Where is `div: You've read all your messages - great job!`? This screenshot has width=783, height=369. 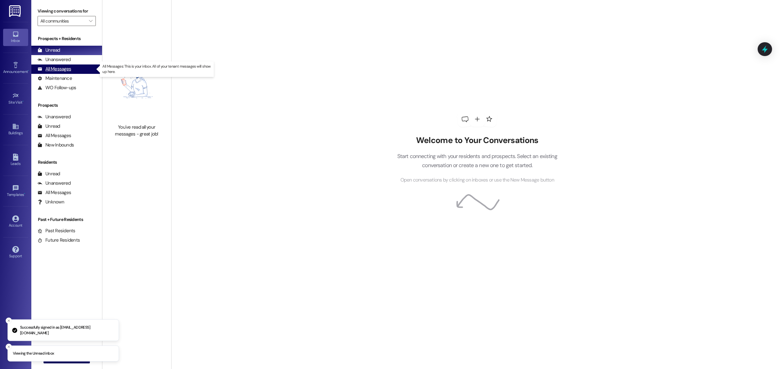 div: You've read all your messages - great job! is located at coordinates (137, 131).